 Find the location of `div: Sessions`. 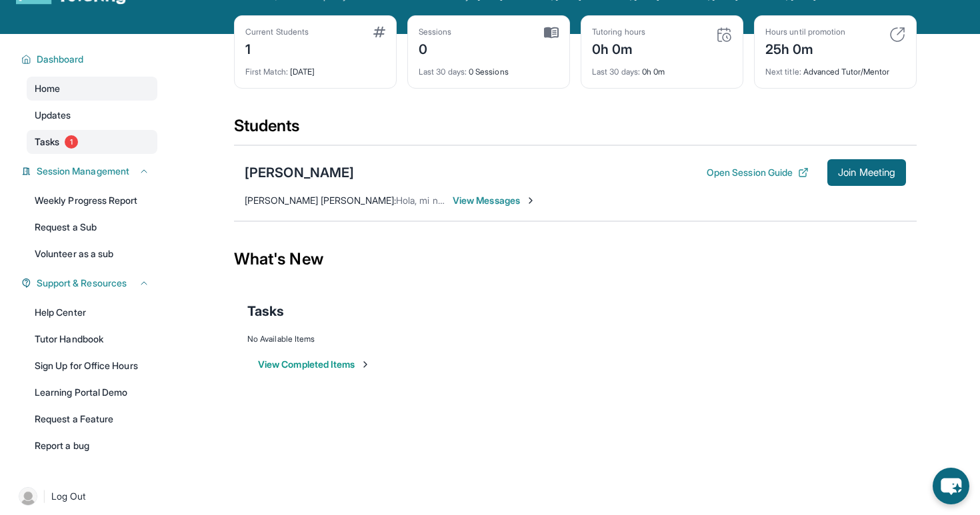

div: Sessions is located at coordinates (435, 32).